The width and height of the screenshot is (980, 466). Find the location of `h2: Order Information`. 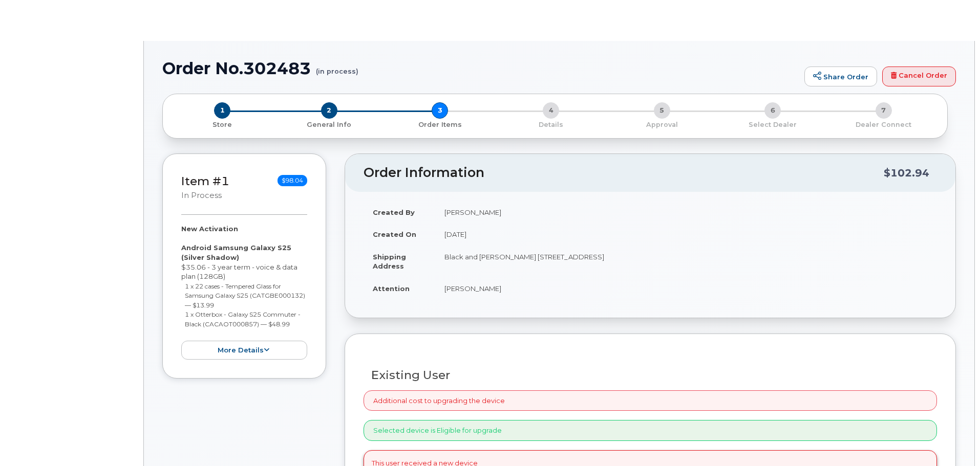

h2: Order Information is located at coordinates (624, 173).